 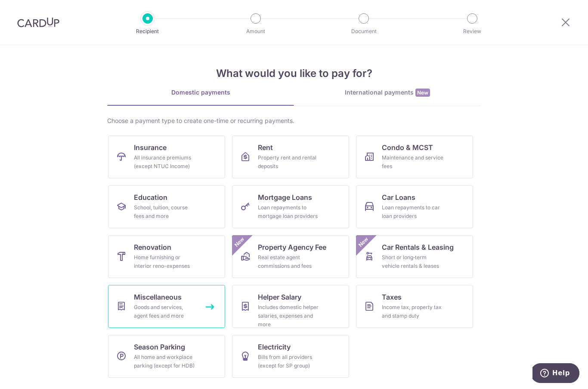 What do you see at coordinates (290, 307) in the screenshot?
I see `a: Helper SalaryIncludes domestic helper salaries, expenses and more` at bounding box center [290, 307].